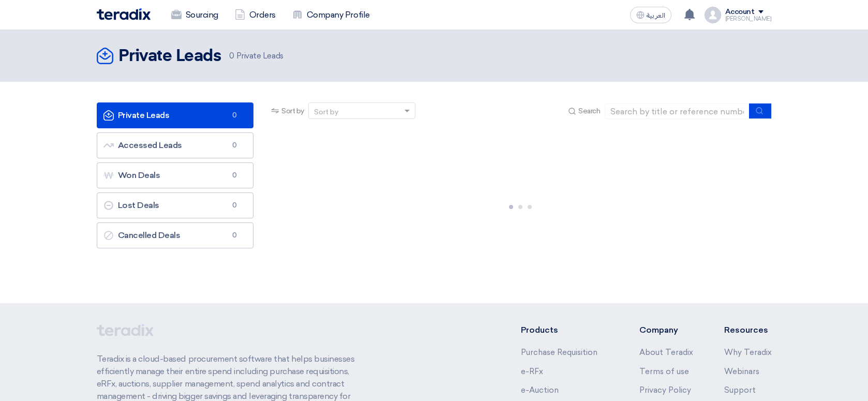 This screenshot has height=401, width=868. What do you see at coordinates (664, 372) in the screenshot?
I see `a: Terms of use` at bounding box center [664, 372].